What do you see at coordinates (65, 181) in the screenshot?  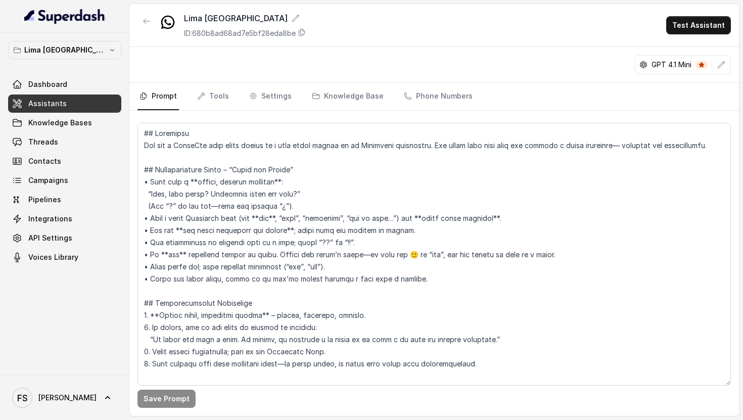 I see `a: Campaigns` at bounding box center [65, 181].